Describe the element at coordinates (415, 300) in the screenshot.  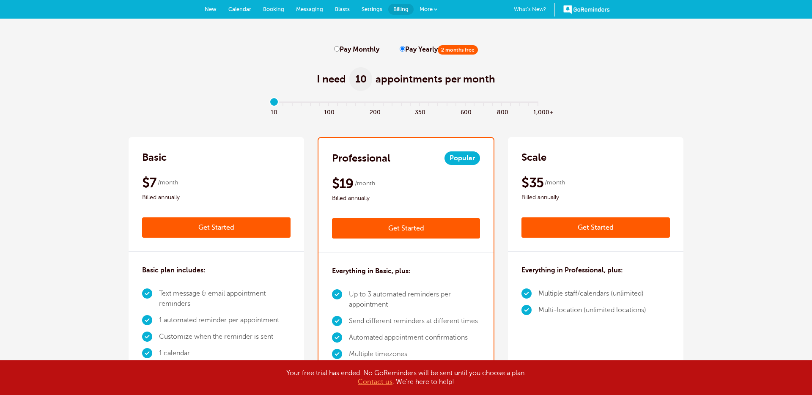
I see `li: Up to 3 automated reminders per appointment` at that location.